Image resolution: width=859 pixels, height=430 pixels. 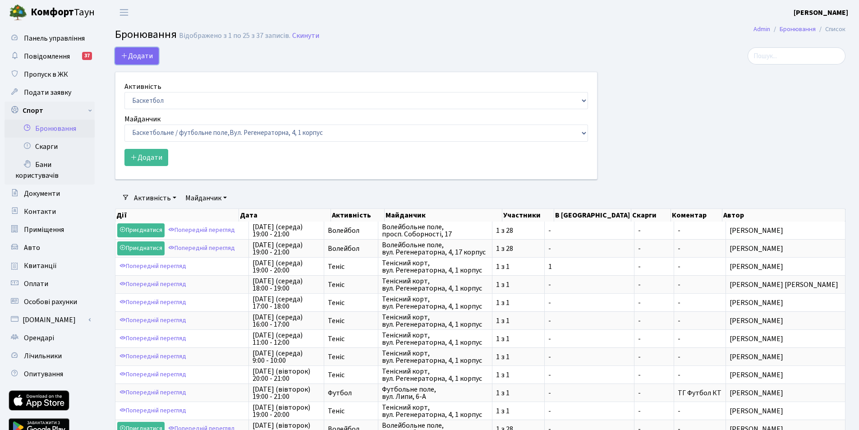 What do you see at coordinates (206, 198) in the screenshot?
I see `a: Майданчик` at bounding box center [206, 198].